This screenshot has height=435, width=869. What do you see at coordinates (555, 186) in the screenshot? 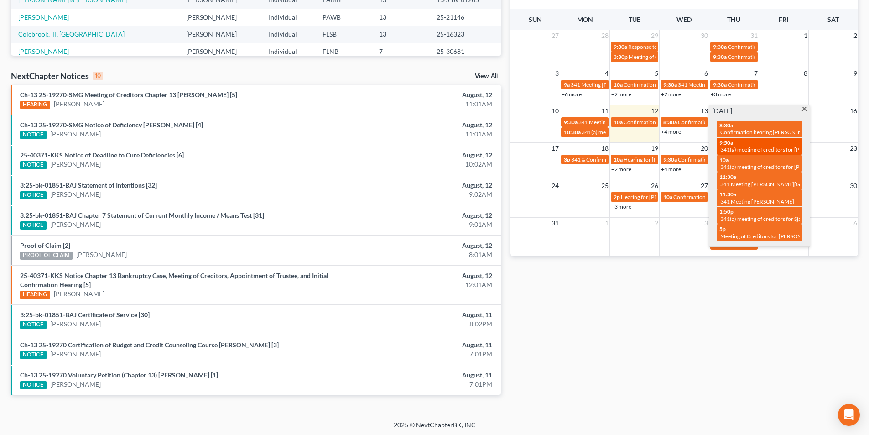
I see `span: 24` at bounding box center [555, 186].